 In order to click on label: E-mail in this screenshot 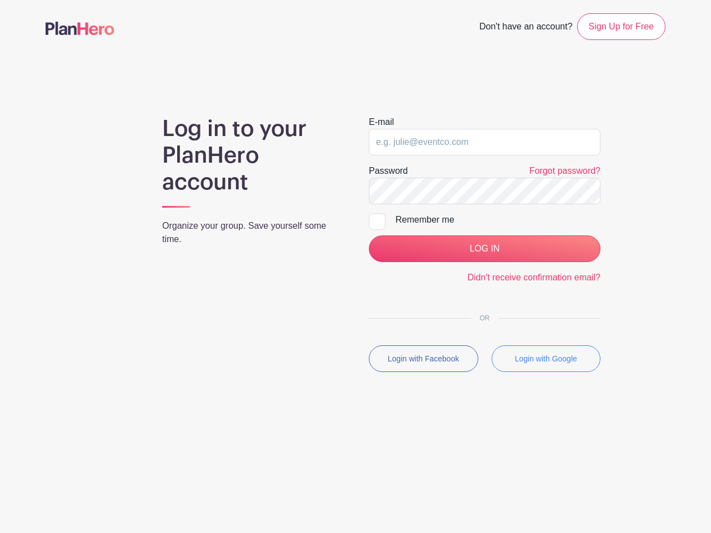, I will do `click(381, 122)`.